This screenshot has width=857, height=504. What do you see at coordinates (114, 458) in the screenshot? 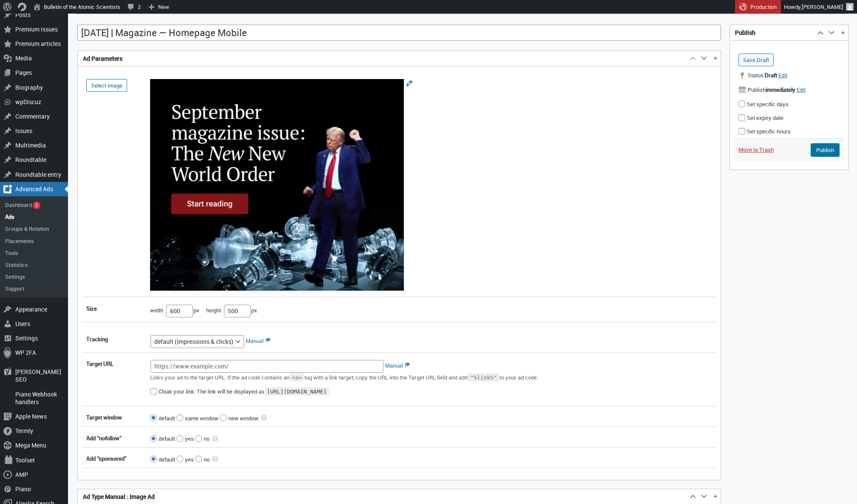
I see `span: Add “sponsored”` at bounding box center [114, 458].